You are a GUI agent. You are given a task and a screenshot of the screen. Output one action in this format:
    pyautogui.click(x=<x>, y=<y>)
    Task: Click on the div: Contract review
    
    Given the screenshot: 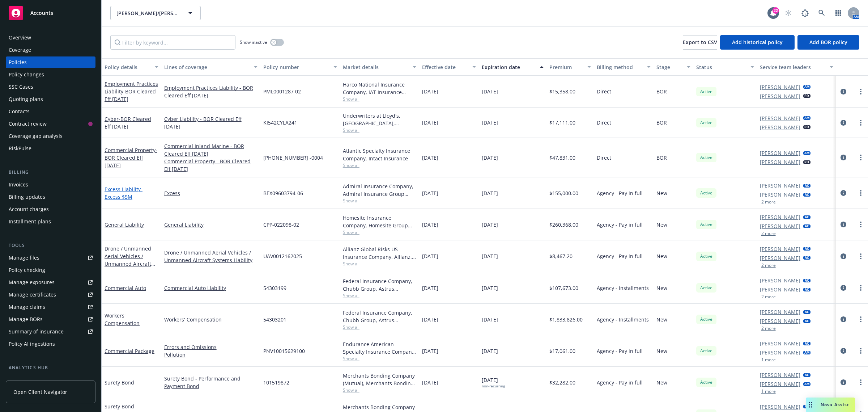 What is the action you would take?
    pyautogui.click(x=27, y=124)
    